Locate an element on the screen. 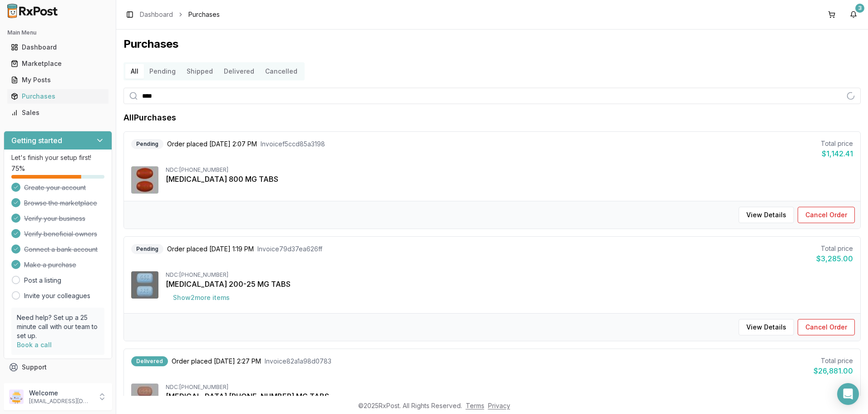 The height and width of the screenshot is (414, 868). p: Need help? Set up a 25 minute call with our team to set up. is located at coordinates (58, 327).